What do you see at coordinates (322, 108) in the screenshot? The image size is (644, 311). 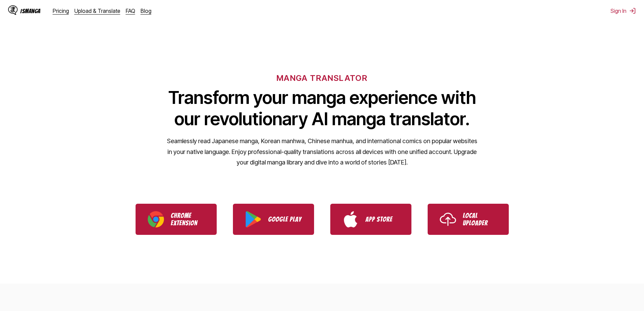 I see `h1: Transform your manga experience with our revolutionary AI manga translator.` at bounding box center [322, 108].